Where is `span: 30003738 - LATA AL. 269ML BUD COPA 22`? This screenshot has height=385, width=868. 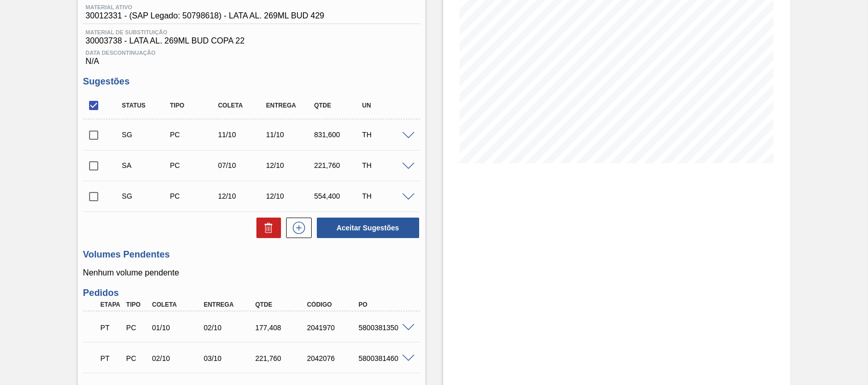 span: 30003738 - LATA AL. 269ML BUD COPA 22 is located at coordinates (251, 41).